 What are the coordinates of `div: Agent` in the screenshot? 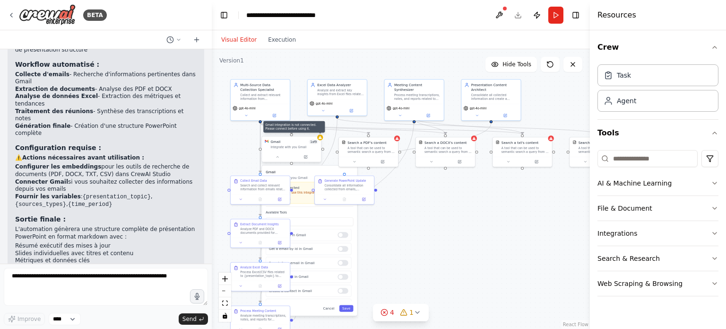 It's located at (626, 101).